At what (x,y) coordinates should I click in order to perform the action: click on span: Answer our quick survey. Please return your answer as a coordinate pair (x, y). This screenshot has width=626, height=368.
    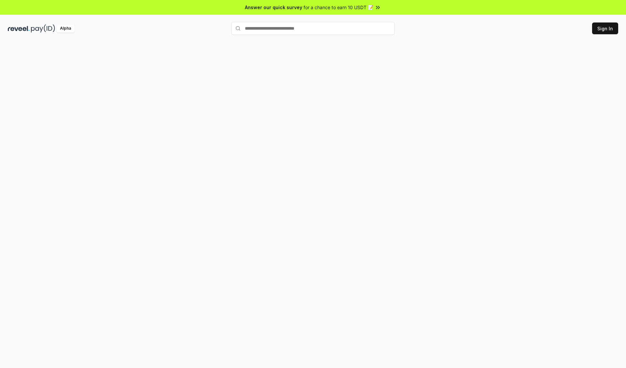
    Looking at the image, I should click on (274, 7).